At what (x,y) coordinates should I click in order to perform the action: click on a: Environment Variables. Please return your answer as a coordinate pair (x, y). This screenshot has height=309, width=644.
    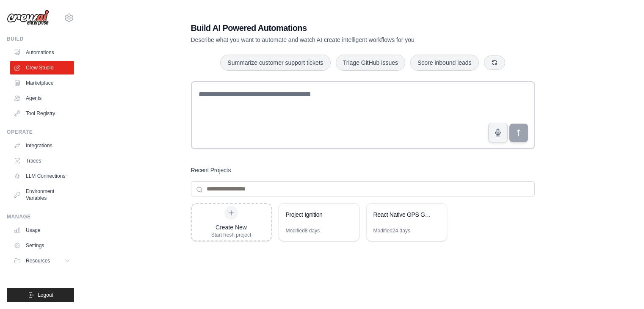
    Looking at the image, I should click on (42, 195).